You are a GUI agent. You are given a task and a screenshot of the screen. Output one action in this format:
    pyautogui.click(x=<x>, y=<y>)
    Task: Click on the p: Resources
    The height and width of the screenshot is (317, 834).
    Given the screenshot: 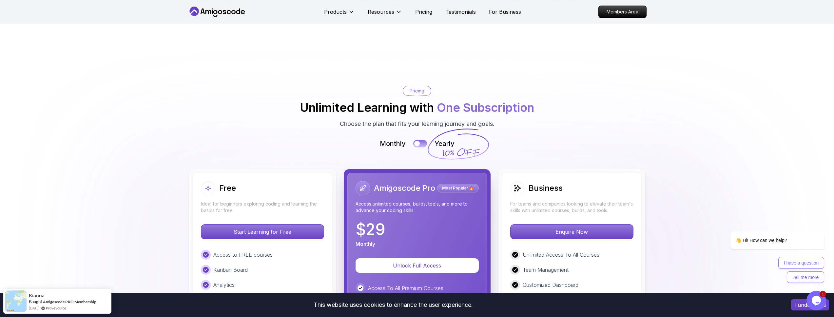 What is the action you would take?
    pyautogui.click(x=381, y=12)
    